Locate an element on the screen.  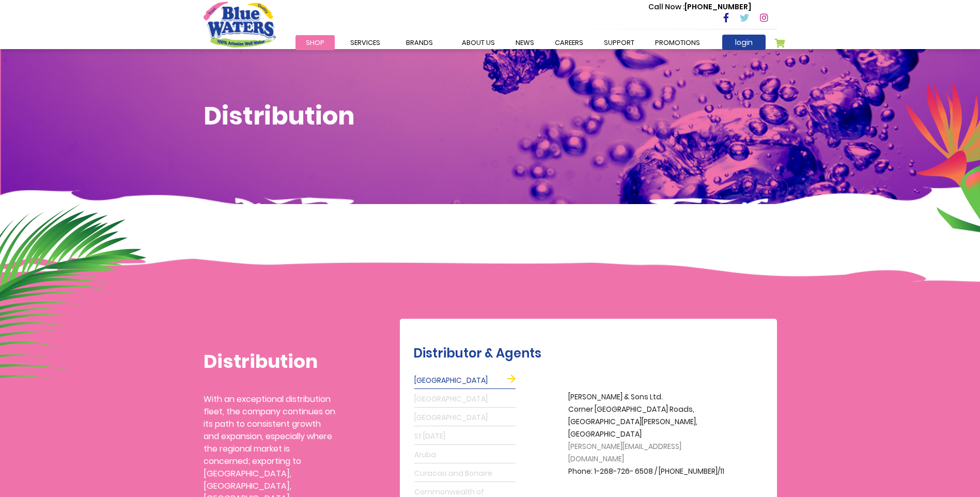
a: Curacao and Bonaire is located at coordinates (465, 474).